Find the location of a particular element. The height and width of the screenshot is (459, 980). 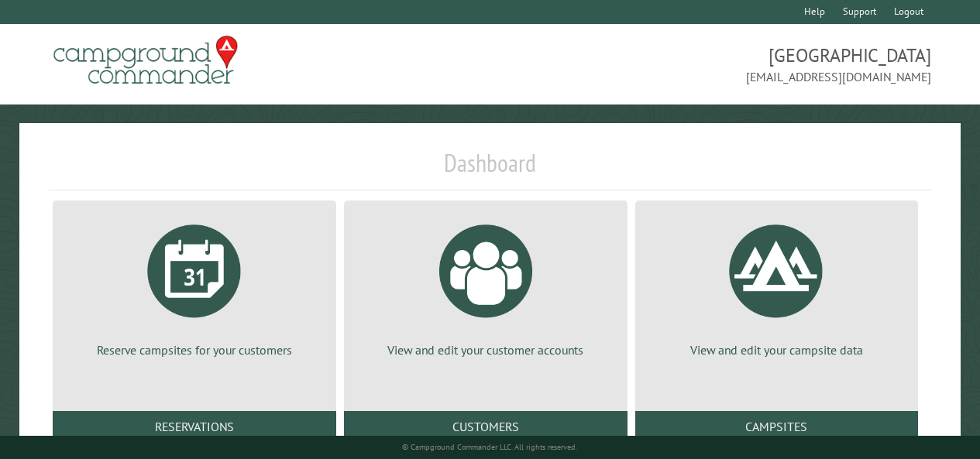

a: Customers is located at coordinates (486, 427).